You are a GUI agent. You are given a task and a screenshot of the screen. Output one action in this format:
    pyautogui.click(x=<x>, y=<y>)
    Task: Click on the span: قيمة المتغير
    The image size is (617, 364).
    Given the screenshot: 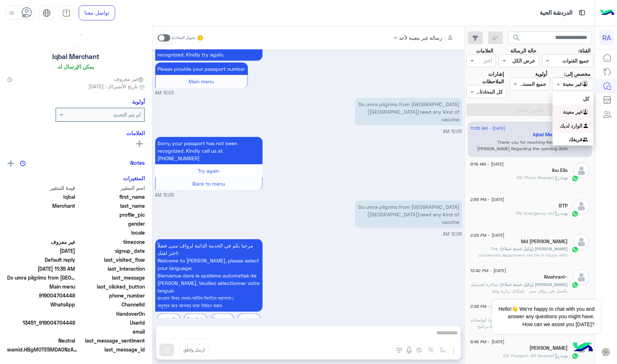 What is the action you would take?
    pyautogui.click(x=41, y=188)
    